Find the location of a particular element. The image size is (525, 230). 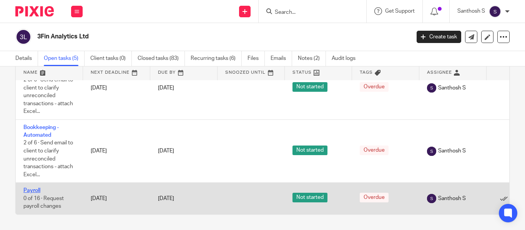

a: Audit logs is located at coordinates (346, 58).